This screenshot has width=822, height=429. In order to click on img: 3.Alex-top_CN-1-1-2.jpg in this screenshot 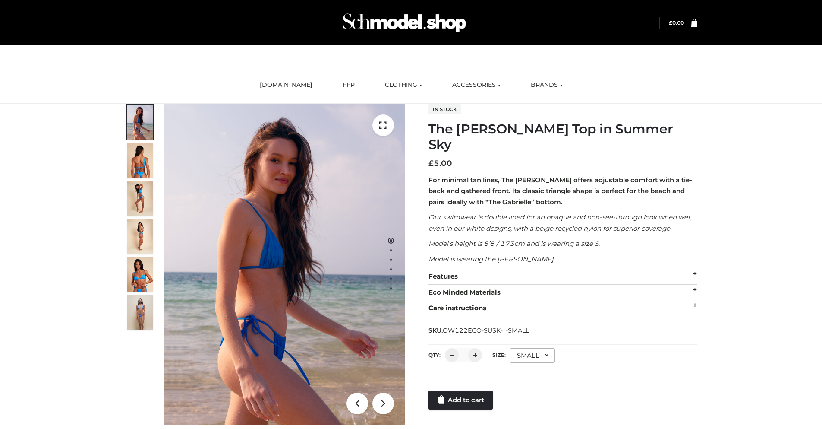, I will do `click(140, 236)`.